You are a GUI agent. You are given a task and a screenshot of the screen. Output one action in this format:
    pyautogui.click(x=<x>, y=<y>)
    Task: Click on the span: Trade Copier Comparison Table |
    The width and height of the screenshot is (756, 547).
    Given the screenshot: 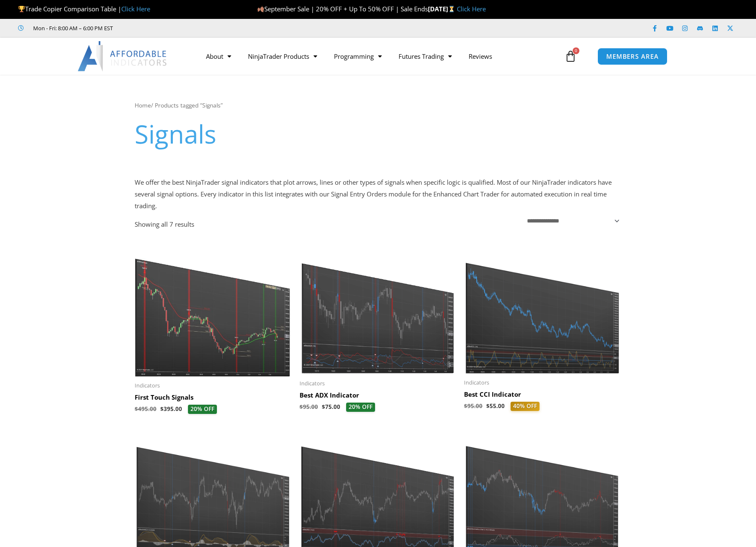 What is the action you would take?
    pyautogui.click(x=84, y=9)
    